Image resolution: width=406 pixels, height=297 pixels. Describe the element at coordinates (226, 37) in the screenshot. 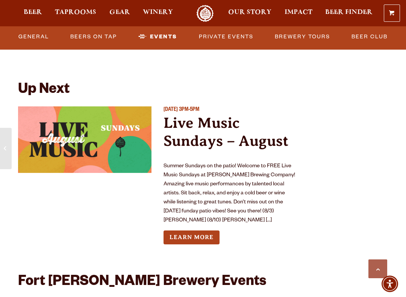

I see `a: Private Events` at that location.